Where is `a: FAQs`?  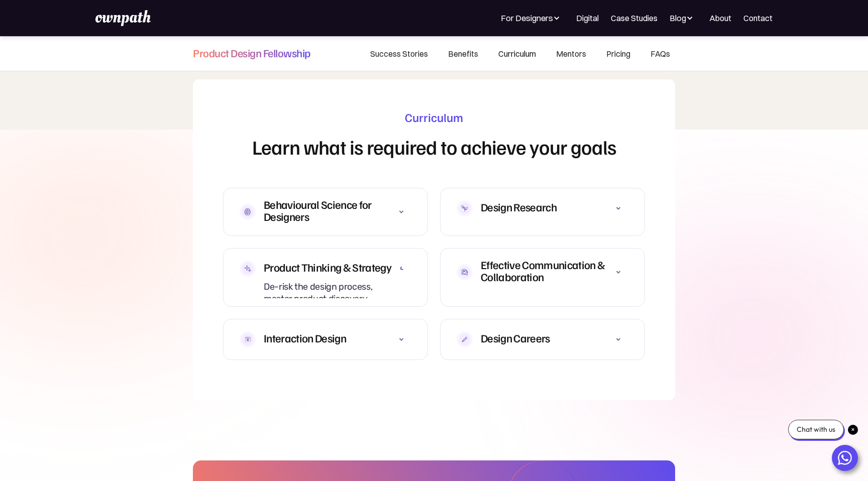
a: FAQs is located at coordinates (657, 54).